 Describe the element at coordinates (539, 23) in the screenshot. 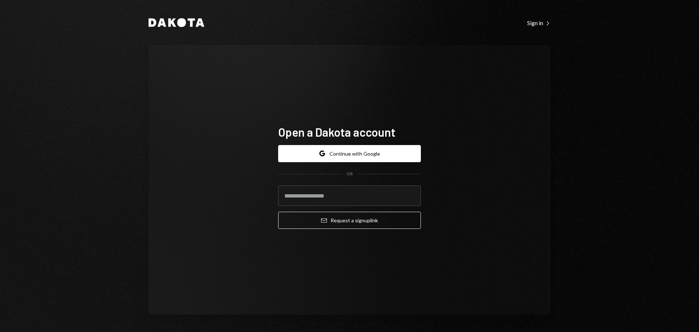

I see `div: Sign in` at that location.